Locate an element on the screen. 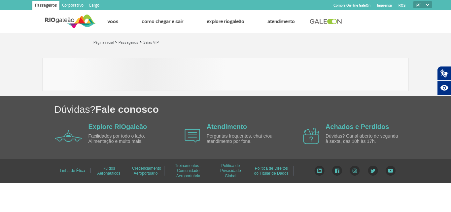  a: Ruídos Aeronáuticos is located at coordinates (109, 170).